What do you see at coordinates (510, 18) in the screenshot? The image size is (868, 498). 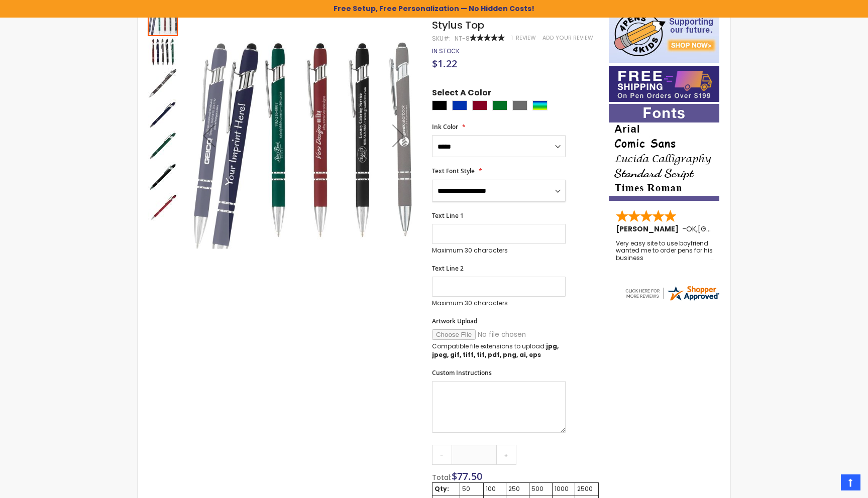 I see `span: Custom Soft Touch Metal Pen - Stylus Top` at bounding box center [510, 18].